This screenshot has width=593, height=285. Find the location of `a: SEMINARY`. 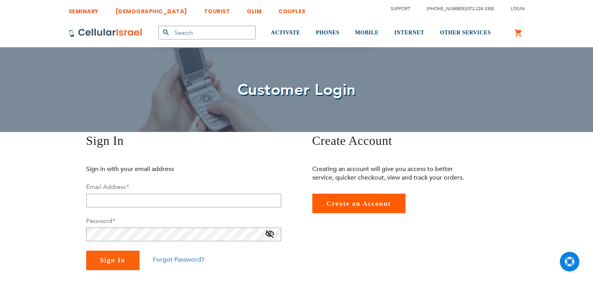

a: SEMINARY is located at coordinates (83, 9).